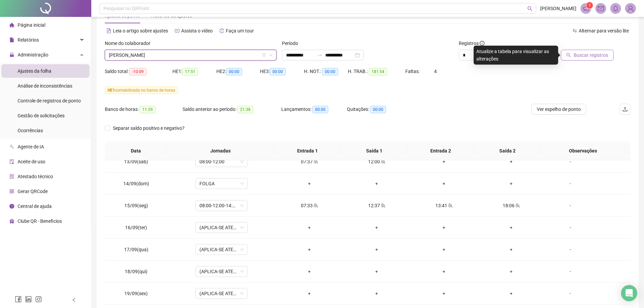 The width and height of the screenshot is (644, 308). I want to click on div: Saldo anterior ao período:, so click(232, 109).